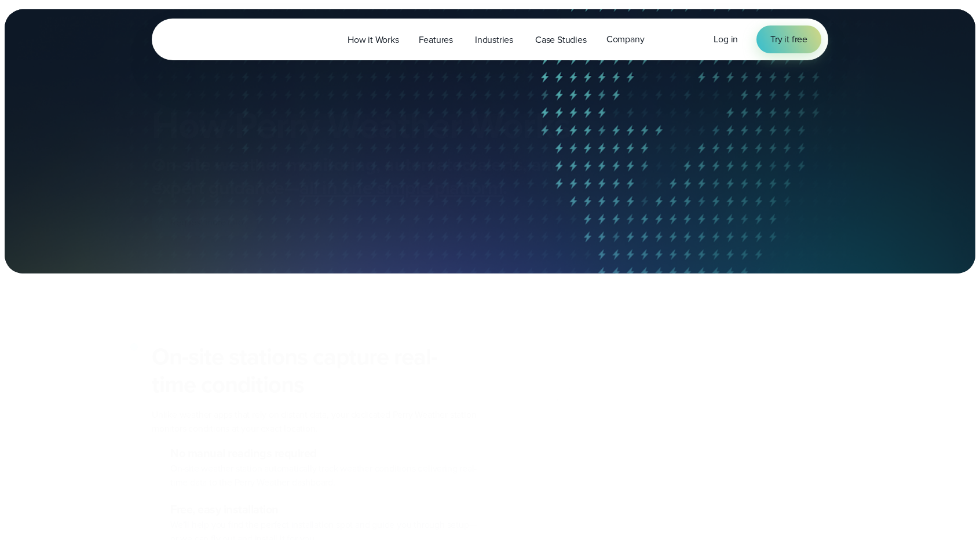 Image resolution: width=980 pixels, height=540 pixels. Describe the element at coordinates (626, 39) in the screenshot. I see `span: Company` at that location.